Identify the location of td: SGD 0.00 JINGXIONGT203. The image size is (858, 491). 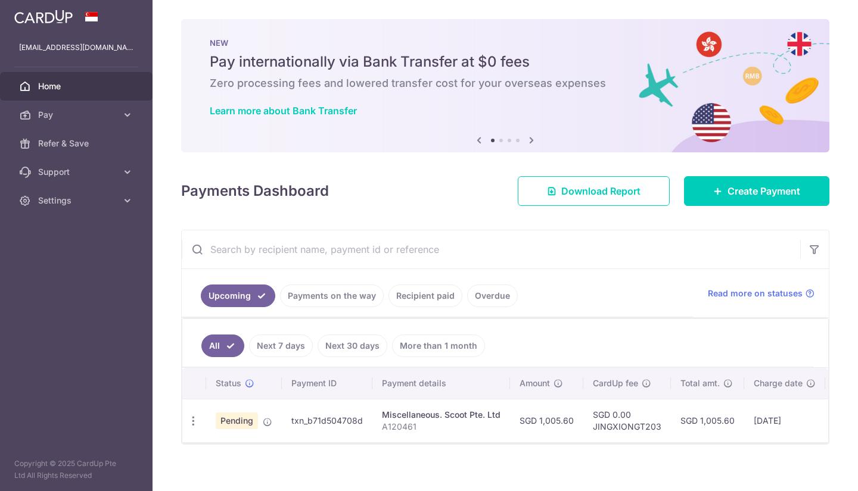
(627, 420).